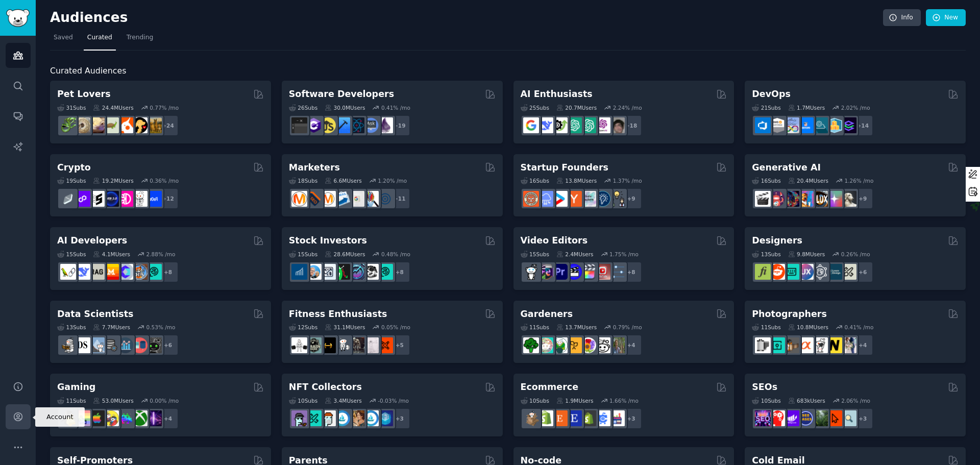  What do you see at coordinates (139, 38) in the screenshot?
I see `span: Trending` at bounding box center [139, 38].